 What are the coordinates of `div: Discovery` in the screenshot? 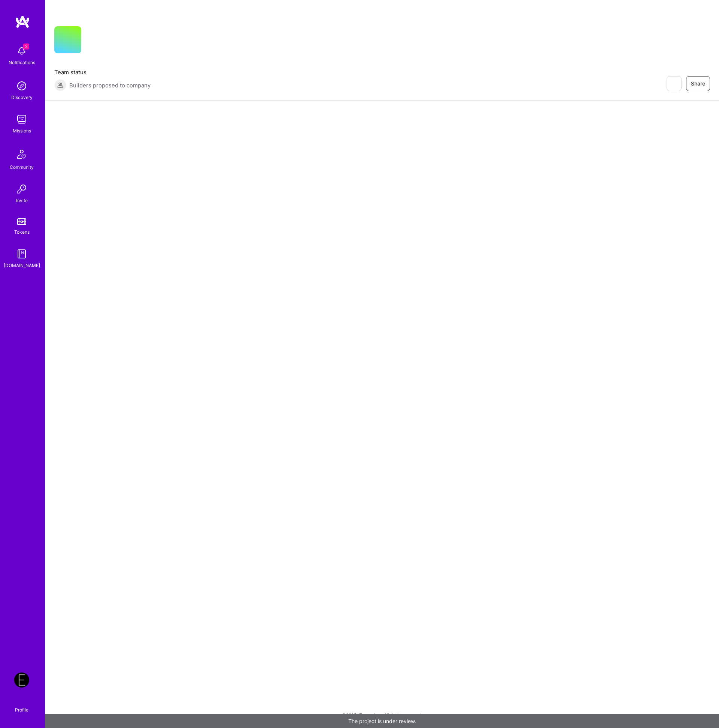 It's located at (22, 98).